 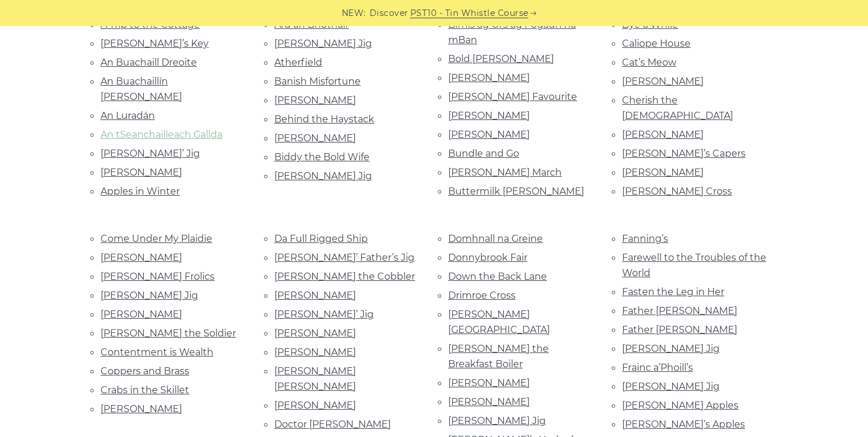 I want to click on a: Apples in Winter, so click(x=140, y=191).